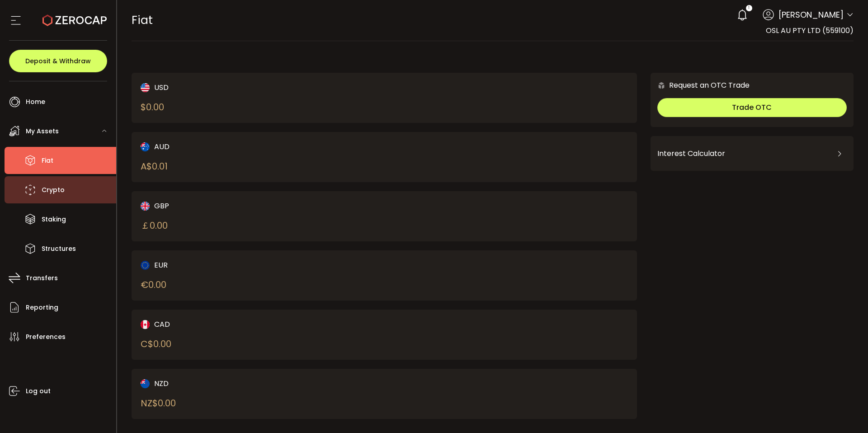 Image resolution: width=868 pixels, height=433 pixels. I want to click on div: EUR, so click(250, 265).